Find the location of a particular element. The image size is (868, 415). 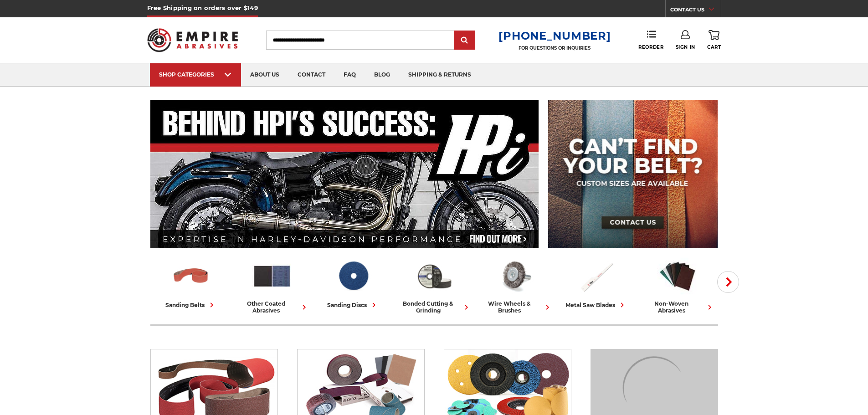

a: about us is located at coordinates (265, 75).